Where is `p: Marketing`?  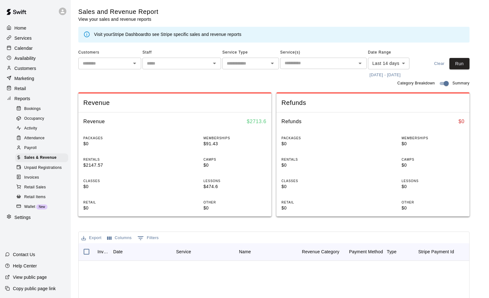 p: Marketing is located at coordinates (24, 78).